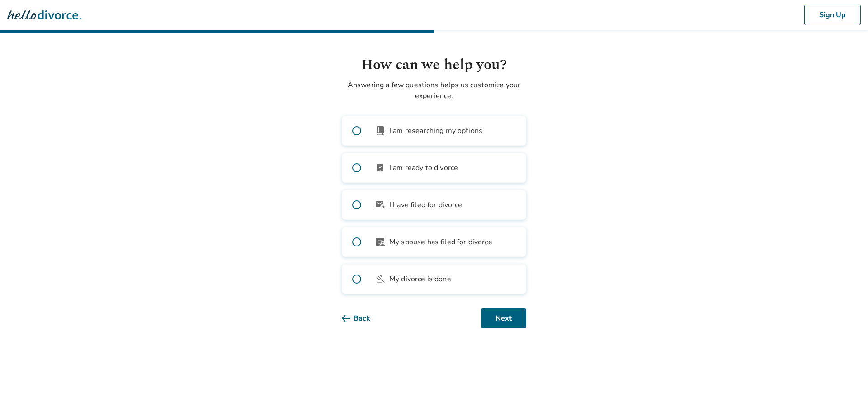 The height and width of the screenshot is (412, 868). Describe the element at coordinates (420, 279) in the screenshot. I see `span: My divorce is done` at that location.